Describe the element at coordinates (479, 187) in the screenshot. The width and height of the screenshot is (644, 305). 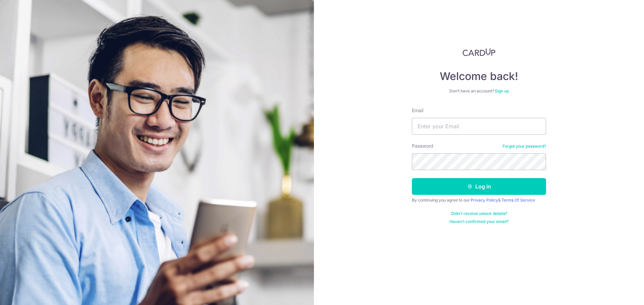
I see `button: Log in` at that location.